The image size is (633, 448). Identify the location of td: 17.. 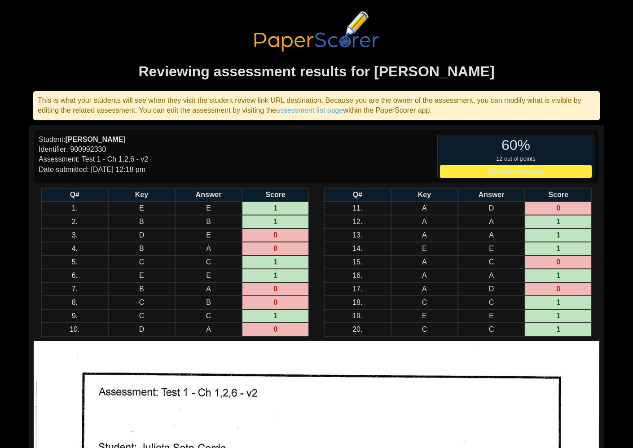
(357, 289).